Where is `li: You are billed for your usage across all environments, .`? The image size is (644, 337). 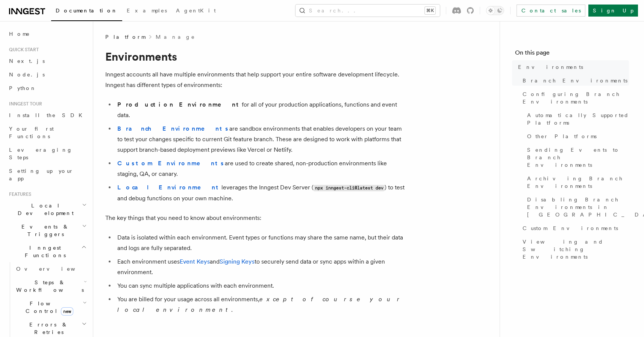 li: You are billed for your usage across all environments, . is located at coordinates (260, 304).